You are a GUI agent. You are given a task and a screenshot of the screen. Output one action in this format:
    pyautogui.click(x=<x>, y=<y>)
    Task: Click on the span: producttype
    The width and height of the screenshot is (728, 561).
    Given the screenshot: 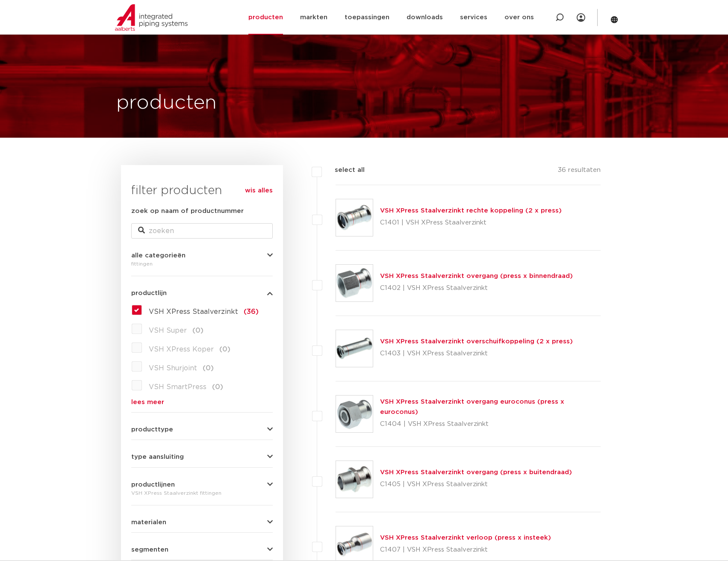 What is the action you would take?
    pyautogui.click(x=152, y=429)
    